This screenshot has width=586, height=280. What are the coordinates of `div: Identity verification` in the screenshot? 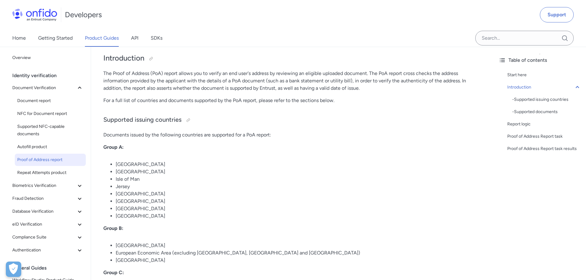 It's located at (50, 76).